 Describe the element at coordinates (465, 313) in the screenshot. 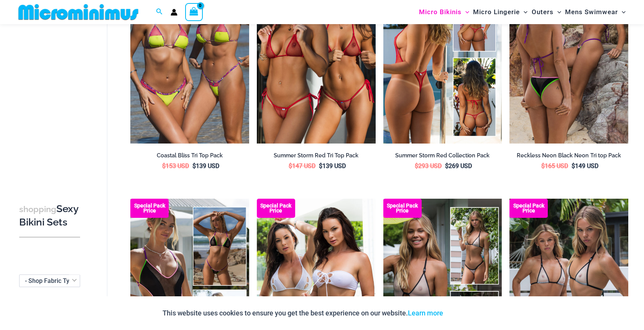

I see `button: Accept` at that location.